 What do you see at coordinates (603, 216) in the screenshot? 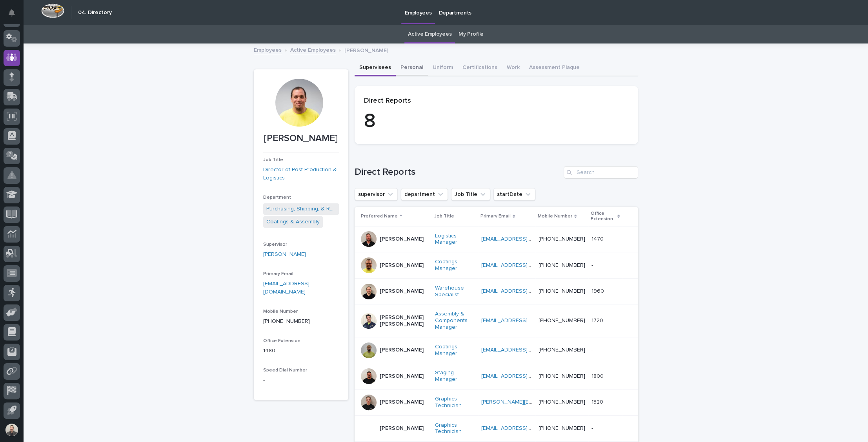
I see `p: Office Extension` at bounding box center [603, 216].